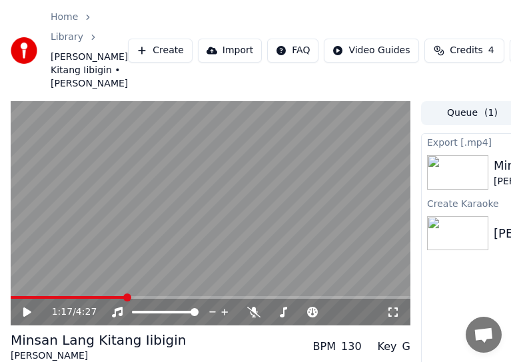 The height and width of the screenshot is (362, 511). What do you see at coordinates (387, 347) in the screenshot?
I see `div: Key` at bounding box center [387, 347].